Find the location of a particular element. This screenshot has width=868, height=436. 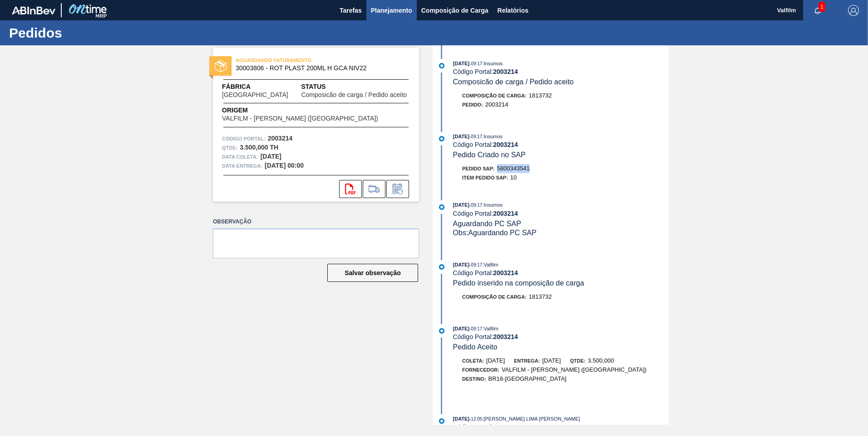

span: Origem is located at coordinates (313, 111).